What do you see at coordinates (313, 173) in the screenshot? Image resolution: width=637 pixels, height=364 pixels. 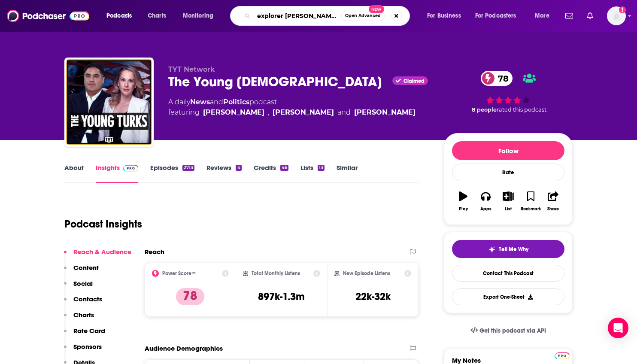 I see `a: Lists13` at bounding box center [313, 173].